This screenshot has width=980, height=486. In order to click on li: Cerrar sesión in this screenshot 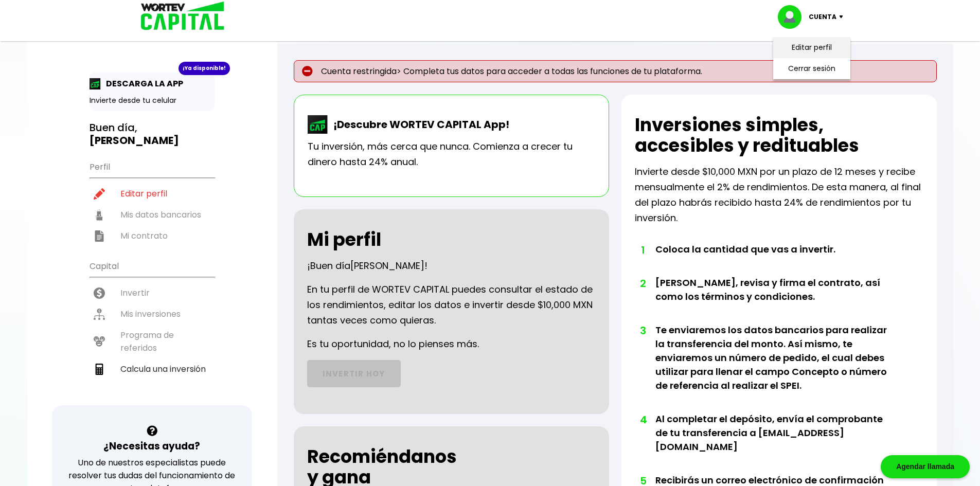, I will do `click(812, 68)`.